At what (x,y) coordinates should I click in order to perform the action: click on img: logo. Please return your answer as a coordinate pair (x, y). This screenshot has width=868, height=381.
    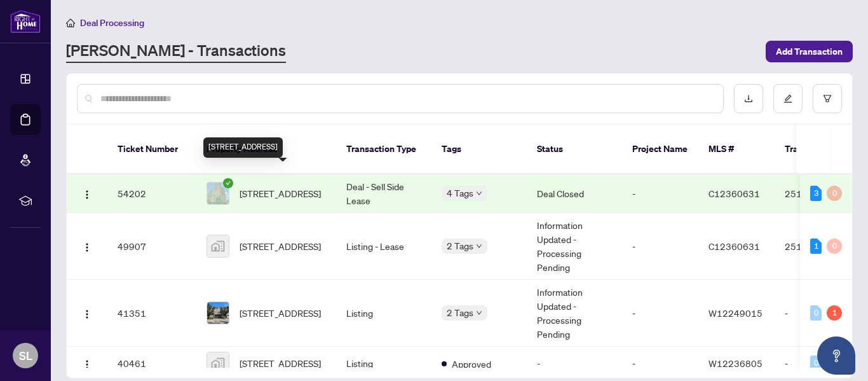
    Looking at the image, I should click on (26, 21).